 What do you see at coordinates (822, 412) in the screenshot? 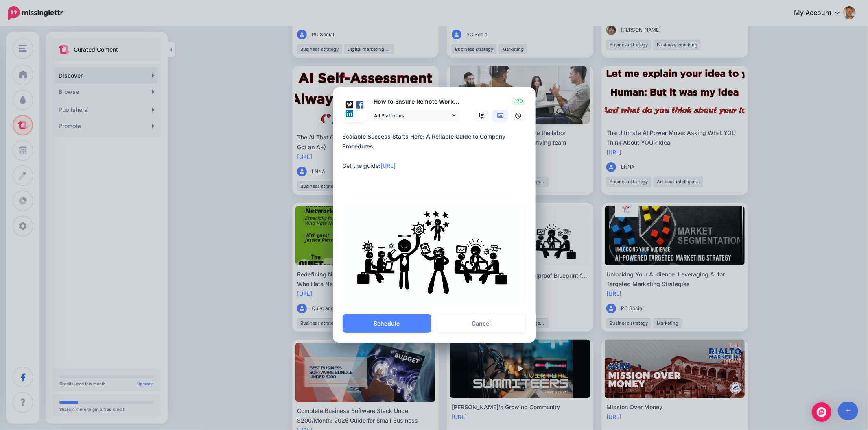
I see `div: Open Intercom Messenger` at bounding box center [822, 412].